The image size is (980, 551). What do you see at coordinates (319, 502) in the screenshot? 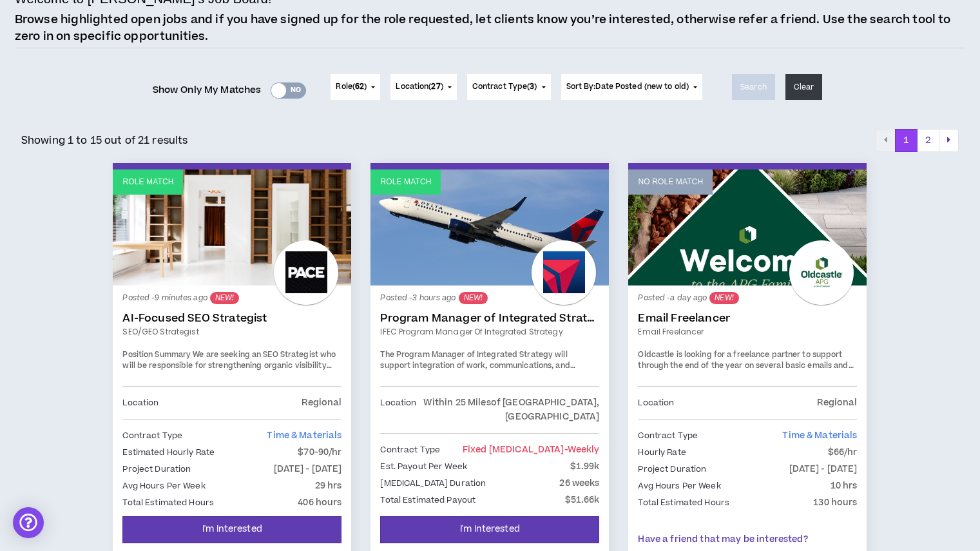
I see `p: 406 hours` at bounding box center [319, 502].